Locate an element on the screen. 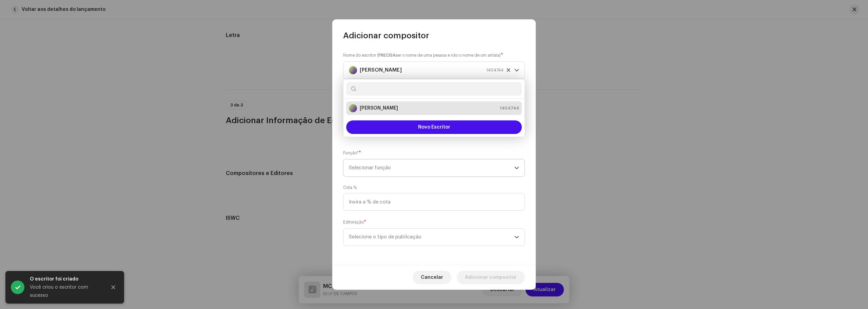 The height and width of the screenshot is (309, 868). font: Novo Escritor is located at coordinates (434, 127).